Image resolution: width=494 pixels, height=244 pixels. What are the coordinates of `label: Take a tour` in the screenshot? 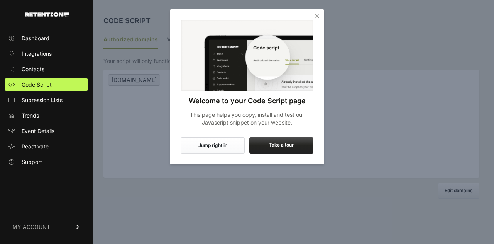 It's located at (281, 145).